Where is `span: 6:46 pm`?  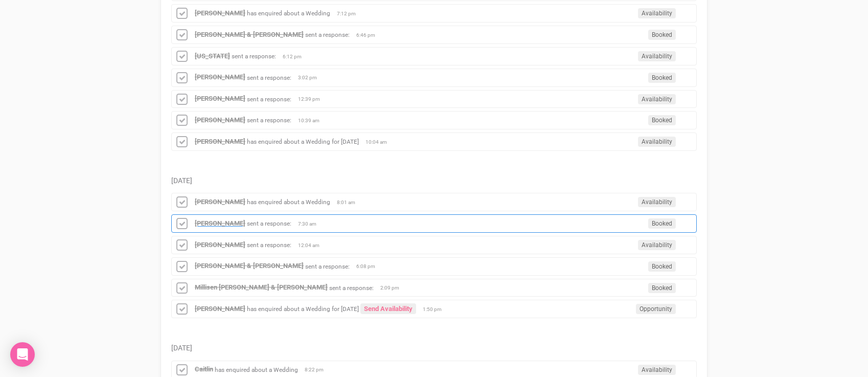 span: 6:46 pm is located at coordinates (369, 35).